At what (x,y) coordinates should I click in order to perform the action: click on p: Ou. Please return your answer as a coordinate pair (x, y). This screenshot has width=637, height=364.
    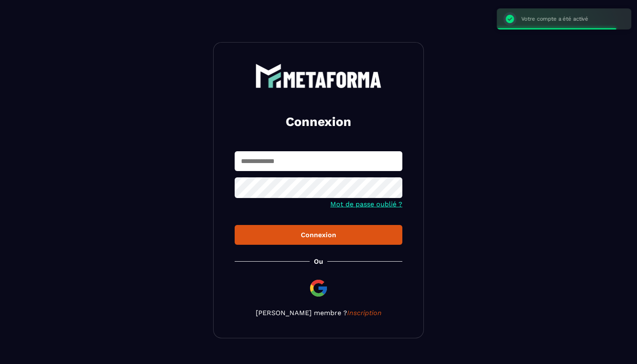
    Looking at the image, I should click on (318, 261).